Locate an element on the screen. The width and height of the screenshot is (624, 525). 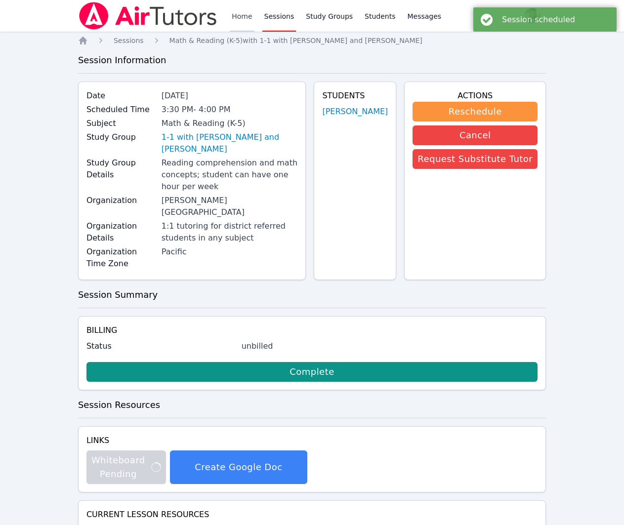
h4: Current Lesson Resources is located at coordinates (312, 515).